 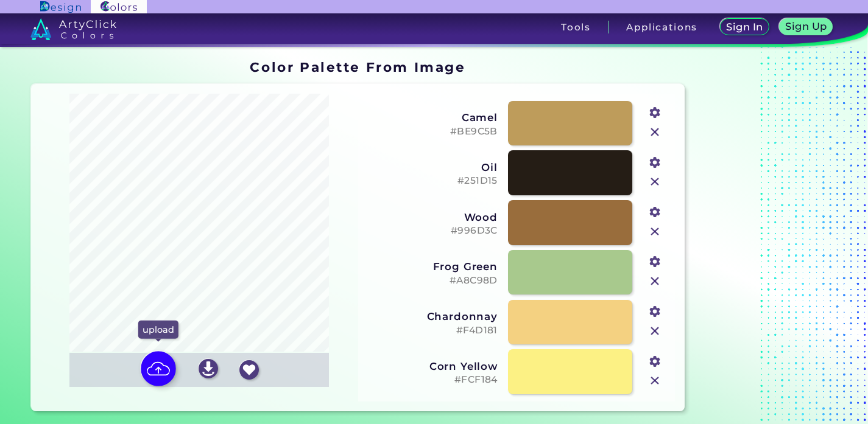 What do you see at coordinates (431, 267) in the screenshot?
I see `h3: Frog Green` at bounding box center [431, 267].